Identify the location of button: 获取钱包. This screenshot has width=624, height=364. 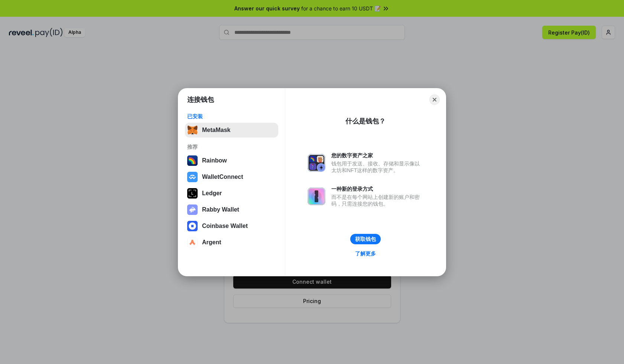
(366, 239).